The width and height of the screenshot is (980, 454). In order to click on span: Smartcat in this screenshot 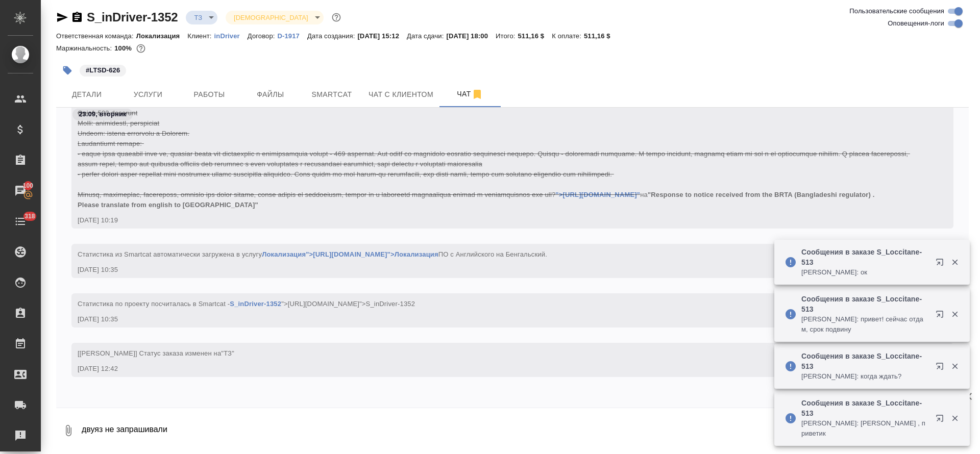, I will do `click(332, 94)`.